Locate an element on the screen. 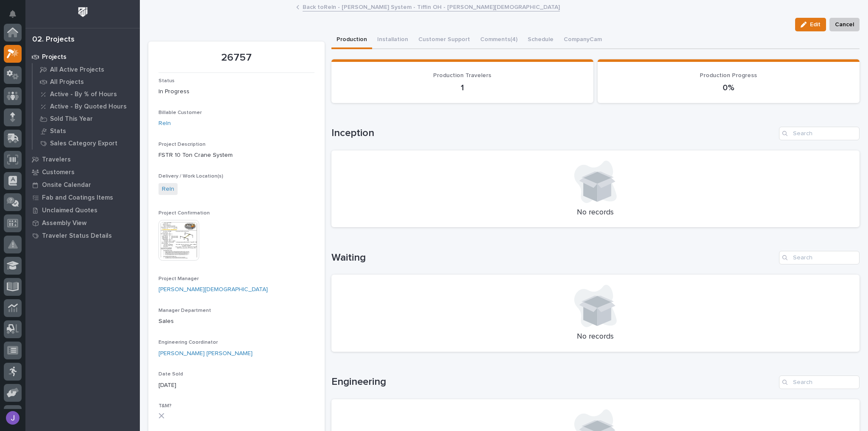  span: Cancel is located at coordinates (844, 25).